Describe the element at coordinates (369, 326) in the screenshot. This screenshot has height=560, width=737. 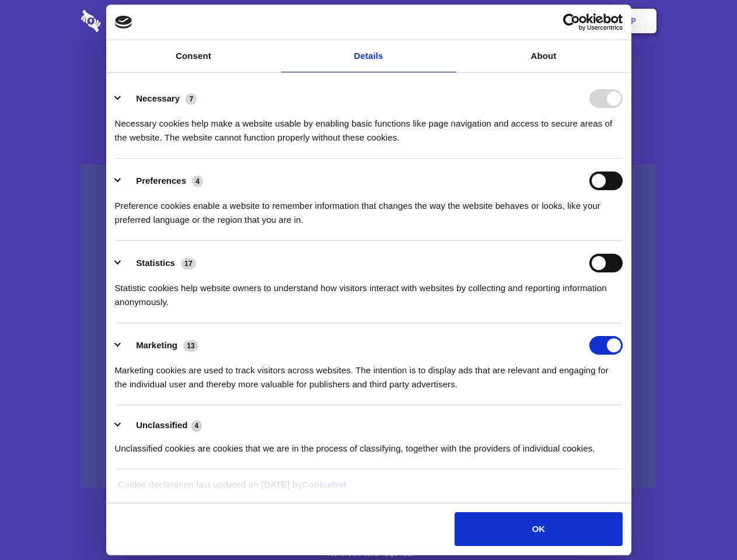
I see `a: Wistia video thumbnail` at that location.